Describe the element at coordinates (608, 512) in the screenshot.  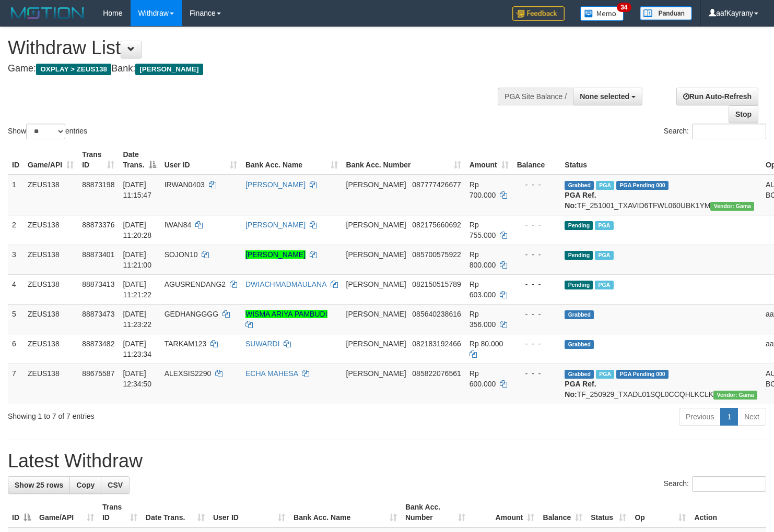
I see `th: Status: activate to sort column ascending` at that location.